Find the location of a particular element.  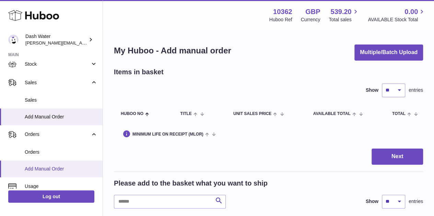

span: Total is located at coordinates (399, 114).